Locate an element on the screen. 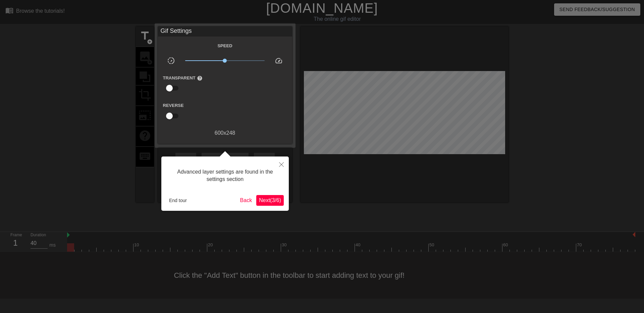 The height and width of the screenshot is (313, 644). button: Back is located at coordinates (246, 201).